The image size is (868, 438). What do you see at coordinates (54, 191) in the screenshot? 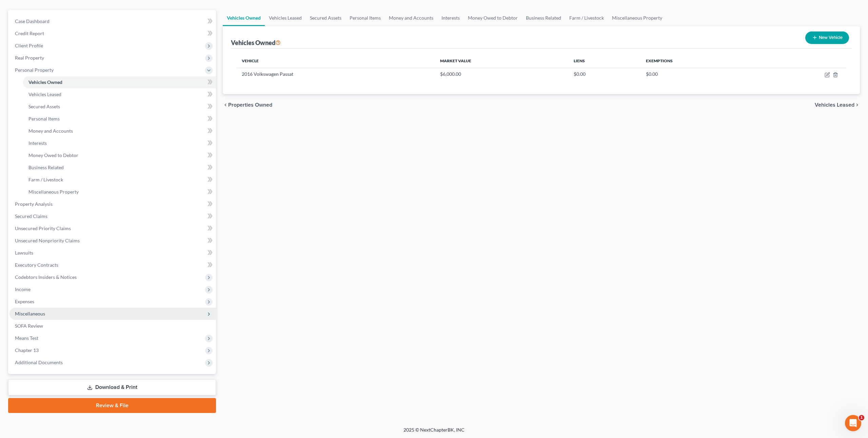
I see `span: Miscellaneous Property` at bounding box center [54, 191].